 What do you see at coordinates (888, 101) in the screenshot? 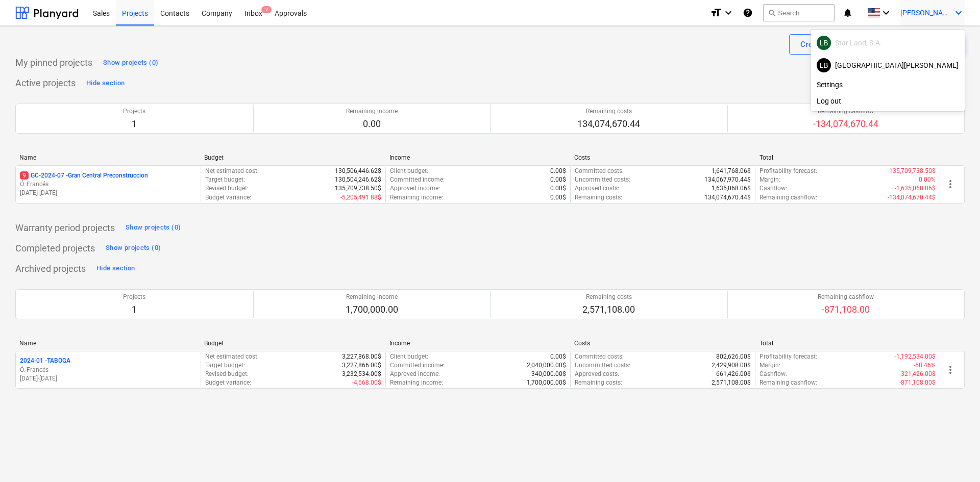
I see `div: Log out` at bounding box center [888, 101].